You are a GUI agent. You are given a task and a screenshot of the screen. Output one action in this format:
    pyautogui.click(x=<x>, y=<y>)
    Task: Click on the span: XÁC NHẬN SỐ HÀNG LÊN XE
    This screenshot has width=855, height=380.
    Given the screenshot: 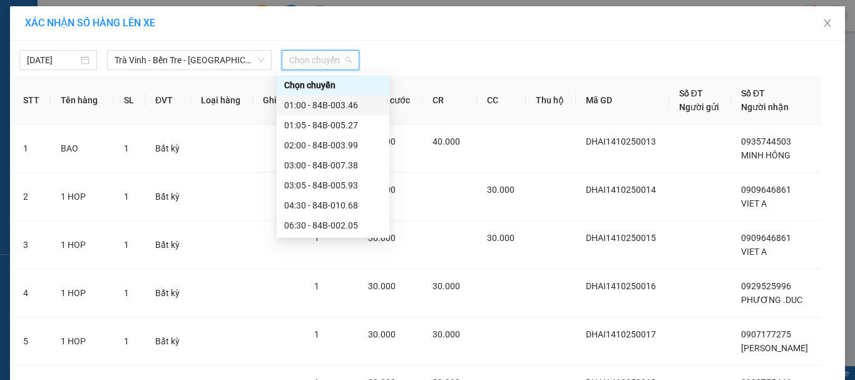 What is the action you would take?
    pyautogui.click(x=90, y=23)
    